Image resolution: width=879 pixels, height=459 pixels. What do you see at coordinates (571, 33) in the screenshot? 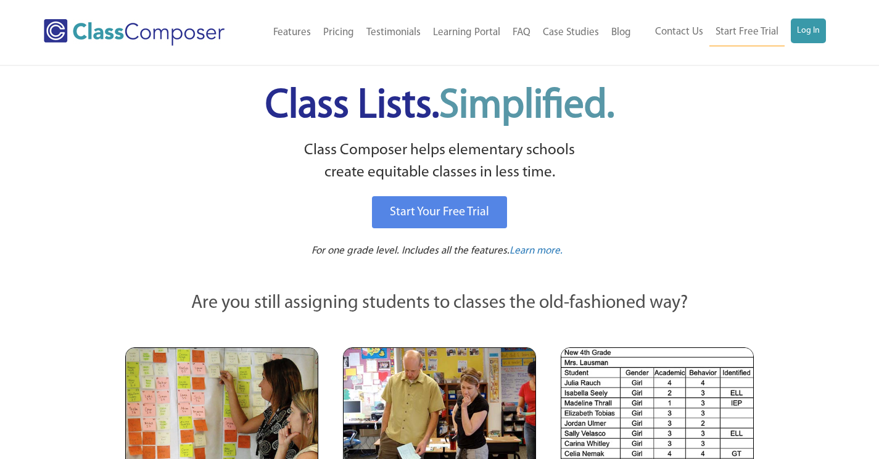
I see `a: Case Studies` at bounding box center [571, 33].